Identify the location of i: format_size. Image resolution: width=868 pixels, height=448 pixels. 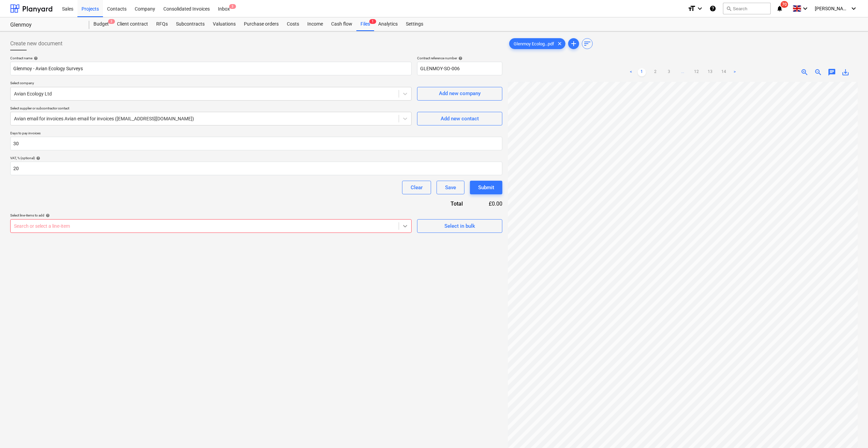
(691, 8).